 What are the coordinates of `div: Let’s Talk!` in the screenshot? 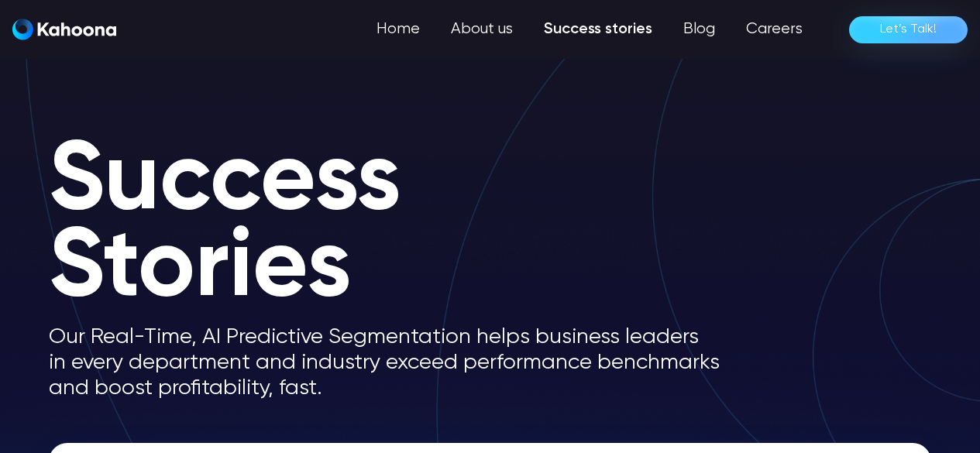 It's located at (908, 29).